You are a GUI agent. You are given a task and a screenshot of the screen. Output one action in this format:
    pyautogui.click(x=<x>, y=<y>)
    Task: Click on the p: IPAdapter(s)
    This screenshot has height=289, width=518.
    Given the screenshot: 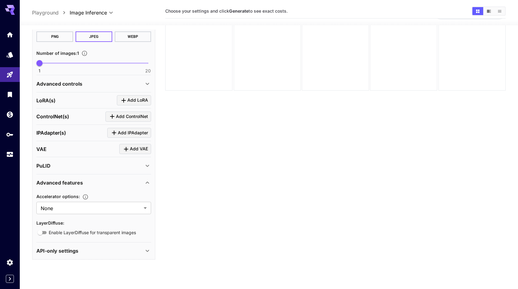 What is the action you would take?
    pyautogui.click(x=51, y=133)
    